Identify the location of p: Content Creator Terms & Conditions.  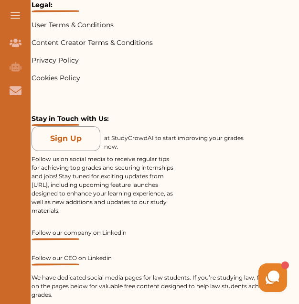
(162, 43).